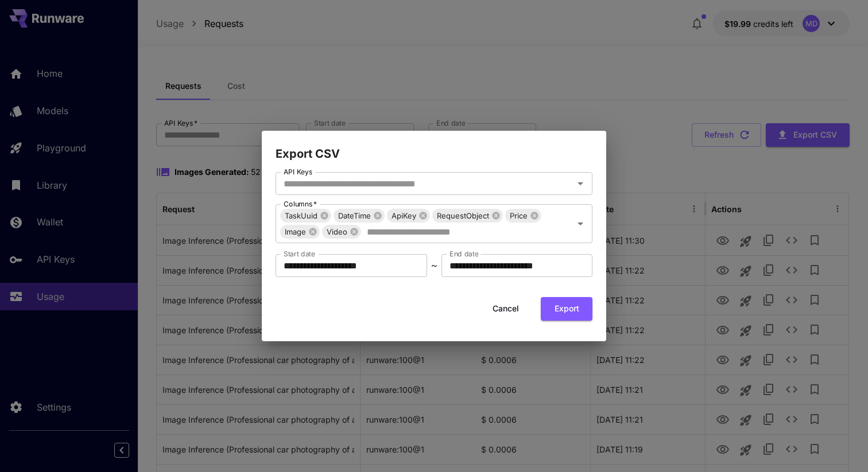 The width and height of the screenshot is (868, 472). I want to click on div: Price, so click(523, 216).